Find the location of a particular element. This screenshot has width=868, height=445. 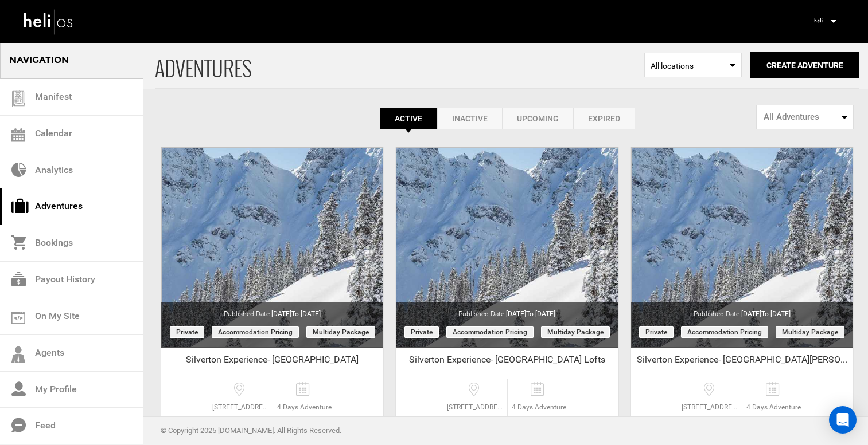

a: Upcoming is located at coordinates (538, 119).